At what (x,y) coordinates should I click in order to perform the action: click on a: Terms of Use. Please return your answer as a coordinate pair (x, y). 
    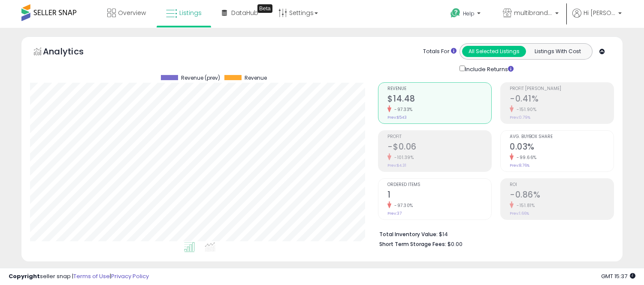
    Looking at the image, I should click on (91, 276).